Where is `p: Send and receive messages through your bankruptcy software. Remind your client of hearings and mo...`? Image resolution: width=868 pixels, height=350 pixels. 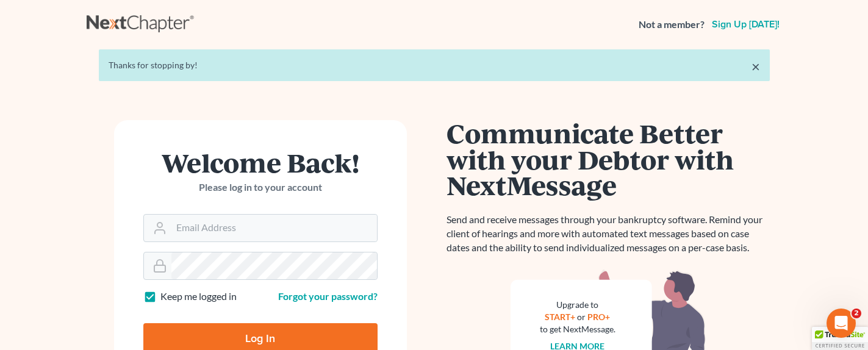 p: Send and receive messages through your bankruptcy software. Remind your client of hearings and mo... is located at coordinates (608, 234).